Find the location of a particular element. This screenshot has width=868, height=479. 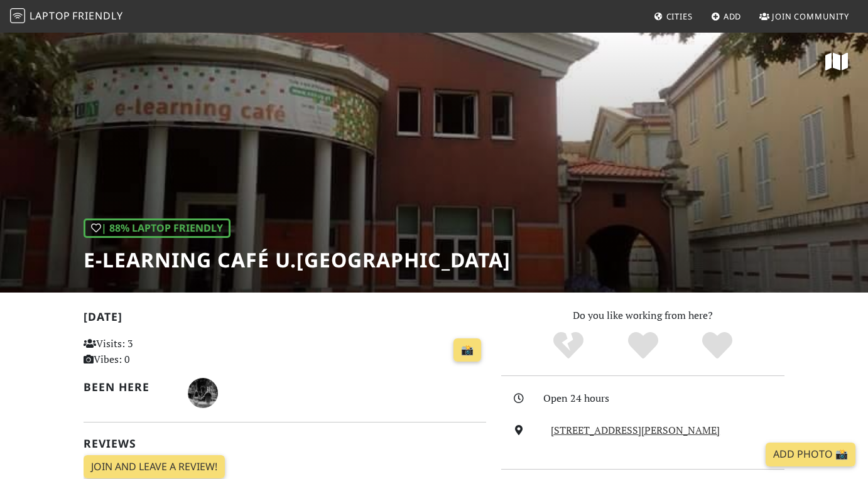

span: Friendly is located at coordinates (98, 16).